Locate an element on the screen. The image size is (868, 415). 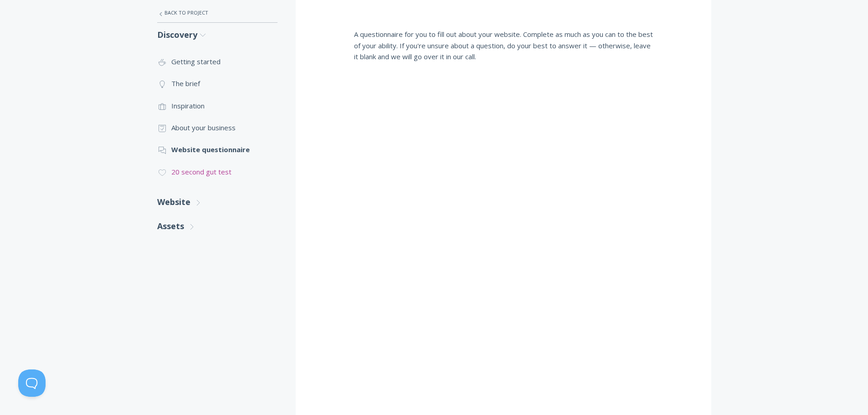
a: Assets is located at coordinates (217, 226).